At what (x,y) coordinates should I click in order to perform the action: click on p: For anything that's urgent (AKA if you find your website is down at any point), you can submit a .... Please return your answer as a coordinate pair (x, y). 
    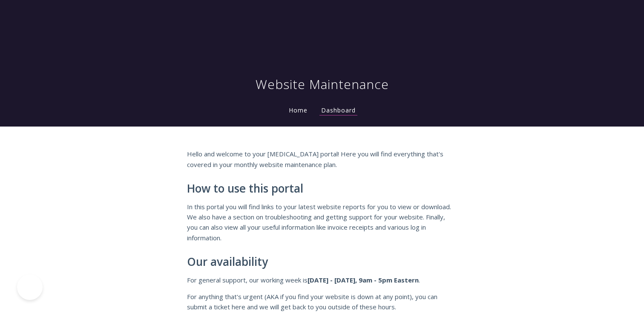
    Looking at the image, I should click on (322, 302).